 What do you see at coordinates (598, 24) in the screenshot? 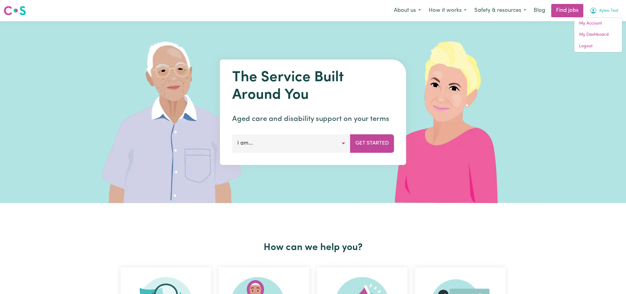
I see `a: My Account` at bounding box center [598, 24].